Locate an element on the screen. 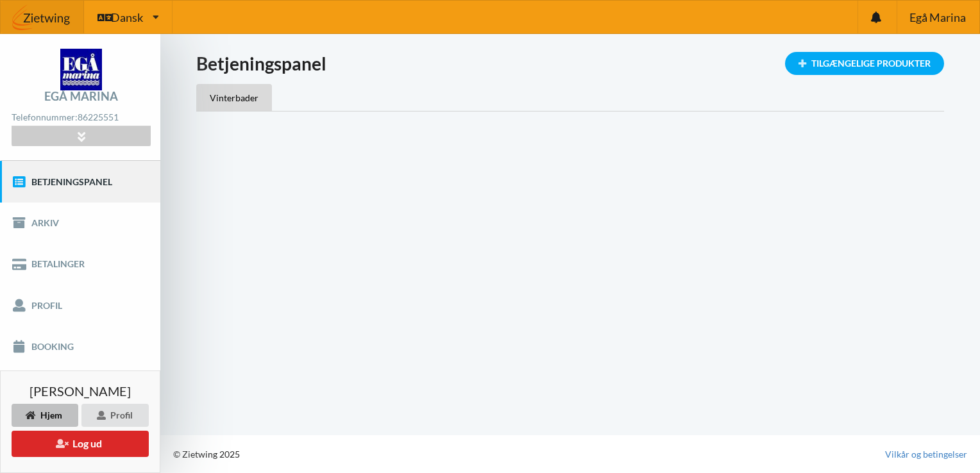  img: logo is located at coordinates (81, 69).